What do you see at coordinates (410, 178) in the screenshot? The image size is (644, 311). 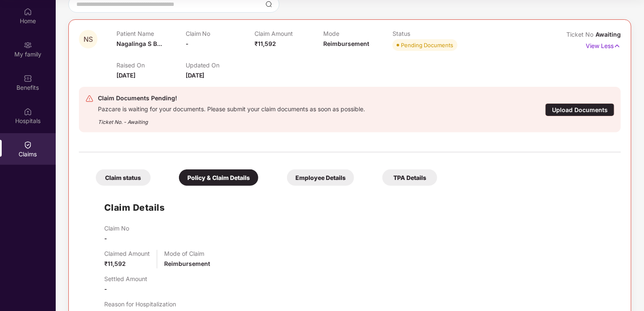 I see `div: TPA Details` at bounding box center [410, 178].